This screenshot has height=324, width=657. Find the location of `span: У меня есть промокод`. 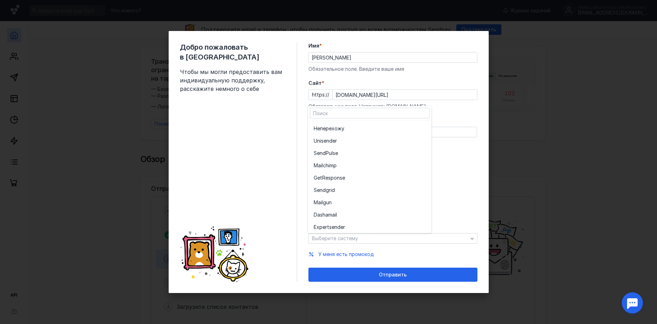

span: У меня есть промокод is located at coordinates (346, 254).